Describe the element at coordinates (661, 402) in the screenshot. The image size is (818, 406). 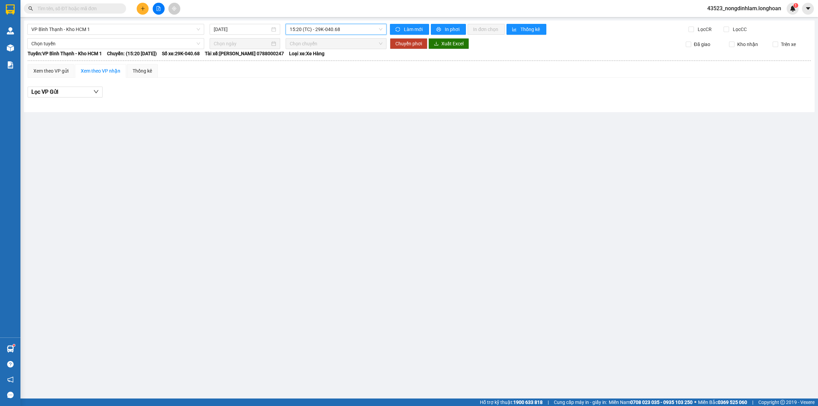
I see `strong: 0708 023 035 - 0935 103 250` at that location.